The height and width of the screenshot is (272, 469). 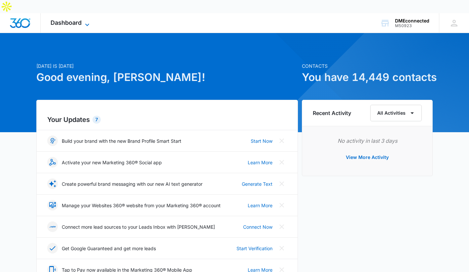 What do you see at coordinates (367, 157) in the screenshot?
I see `button: View More Activity` at bounding box center [367, 157].